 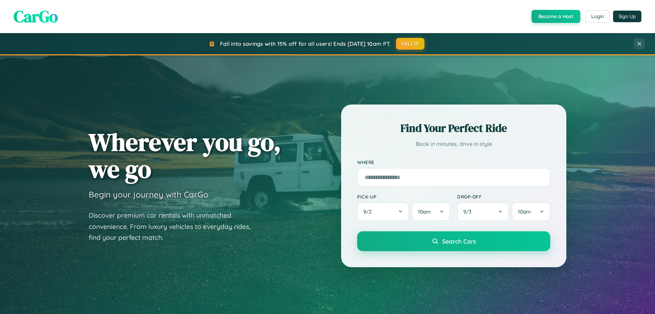 What do you see at coordinates (598, 16) in the screenshot?
I see `button: Login` at bounding box center [598, 16].